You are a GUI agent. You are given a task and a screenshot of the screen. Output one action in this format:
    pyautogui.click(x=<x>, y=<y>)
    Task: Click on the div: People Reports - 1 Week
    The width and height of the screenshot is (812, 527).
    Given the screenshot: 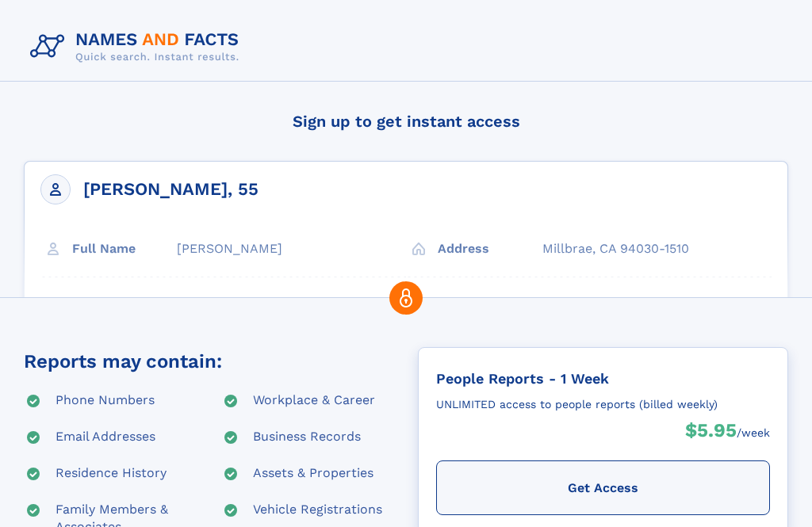 What is the action you would take?
    pyautogui.click(x=576, y=378)
    